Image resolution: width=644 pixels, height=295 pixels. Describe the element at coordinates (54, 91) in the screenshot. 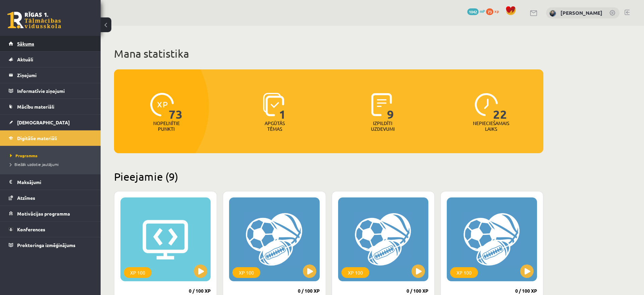

I see `legend: Informatīvie ziņojumi` at that location.